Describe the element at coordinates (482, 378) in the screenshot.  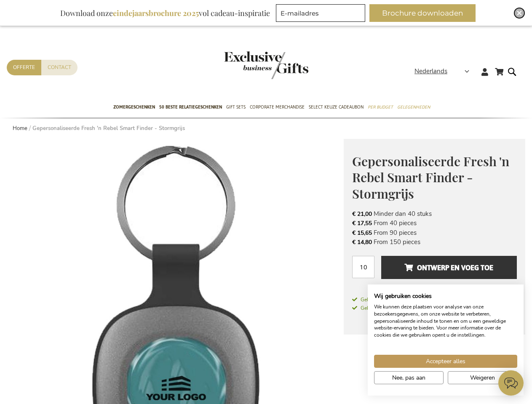
I see `button: Alle cookies weigeren` at that location.